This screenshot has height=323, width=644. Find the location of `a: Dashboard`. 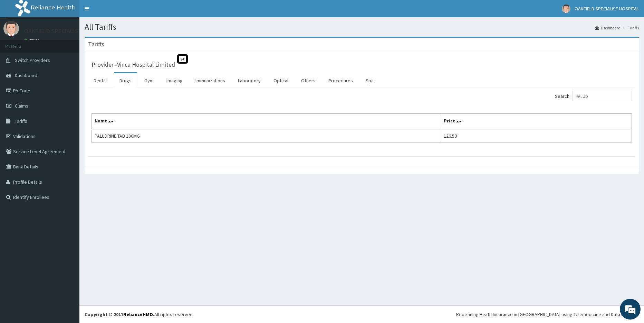

a: Dashboard is located at coordinates (608, 28).